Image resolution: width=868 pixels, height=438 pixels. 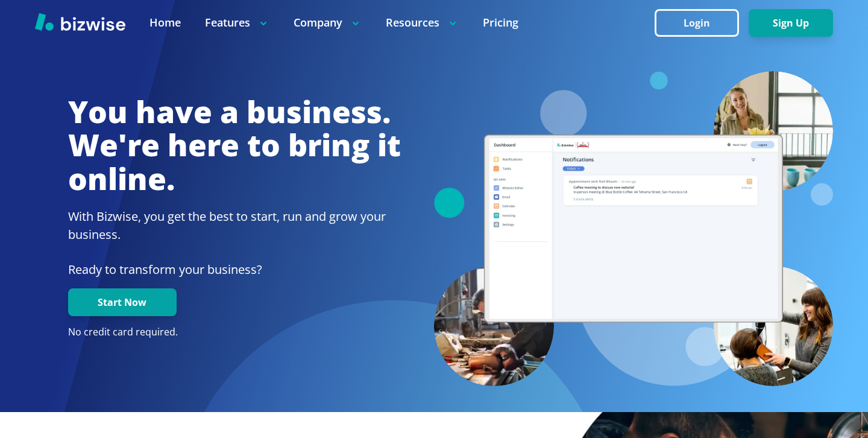 What do you see at coordinates (80, 22) in the screenshot?
I see `img: Bizwise Logo` at bounding box center [80, 22].